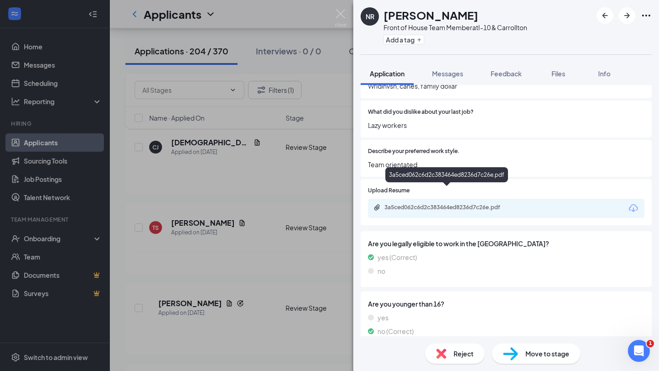 The image size is (659, 371). I want to click on span: yes, so click(383, 318).